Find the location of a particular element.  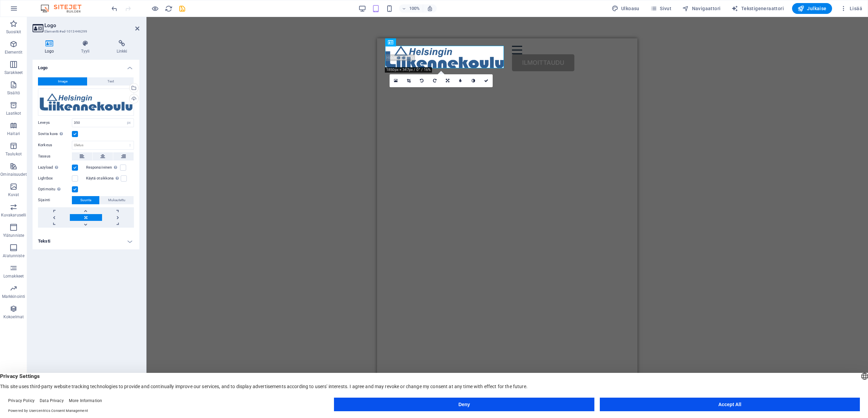

button: Text is located at coordinates (111, 81).